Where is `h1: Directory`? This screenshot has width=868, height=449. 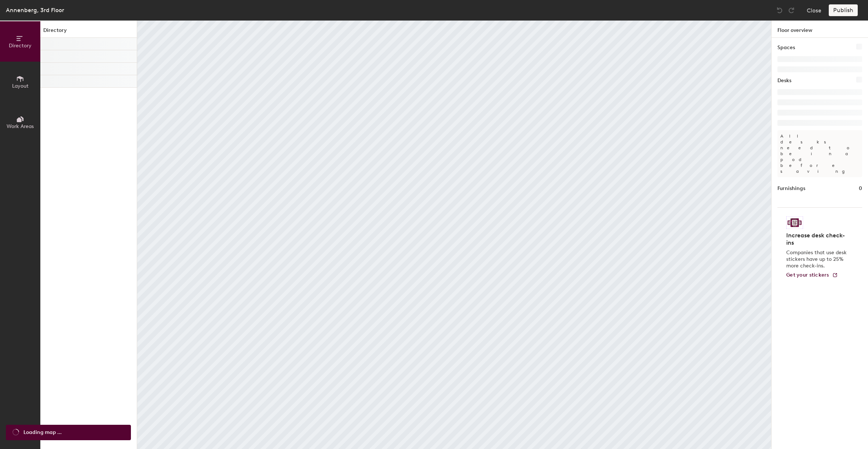 h1: Directory is located at coordinates (88, 32).